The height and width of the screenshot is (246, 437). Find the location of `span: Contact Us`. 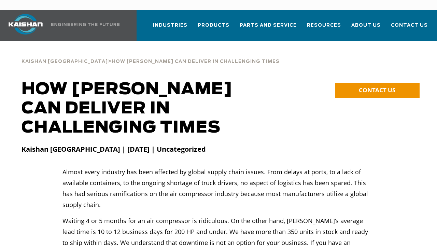

span: Contact Us is located at coordinates (410, 25).